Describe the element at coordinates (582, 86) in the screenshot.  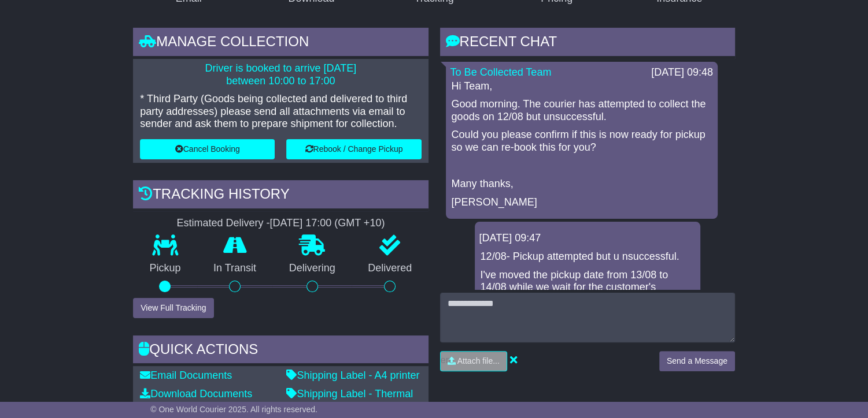
I see `p: Hi Team,` at that location.